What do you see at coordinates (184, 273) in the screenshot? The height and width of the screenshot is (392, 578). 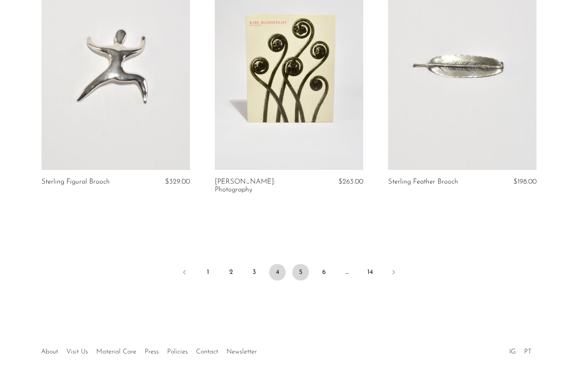 I see `a: Previous` at bounding box center [184, 273].